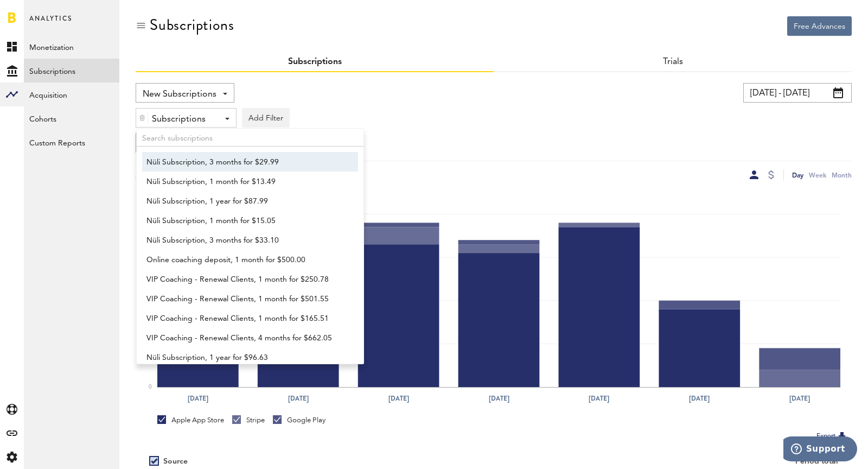 Image resolution: width=868 pixels, height=469 pixels. I want to click on a: Nüli Subscription, 1 month for $15.05, so click(245, 220).